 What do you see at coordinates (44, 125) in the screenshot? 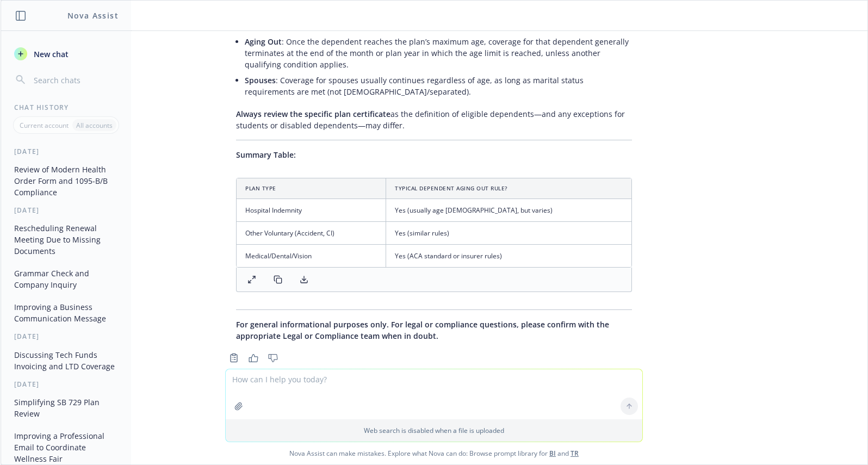
I see `p: Current account` at bounding box center [44, 125].